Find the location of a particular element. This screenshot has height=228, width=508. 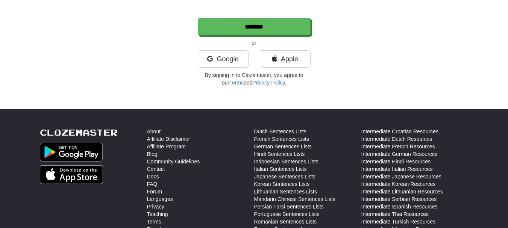

a: Intermediate Thai Resources is located at coordinates (395, 214).